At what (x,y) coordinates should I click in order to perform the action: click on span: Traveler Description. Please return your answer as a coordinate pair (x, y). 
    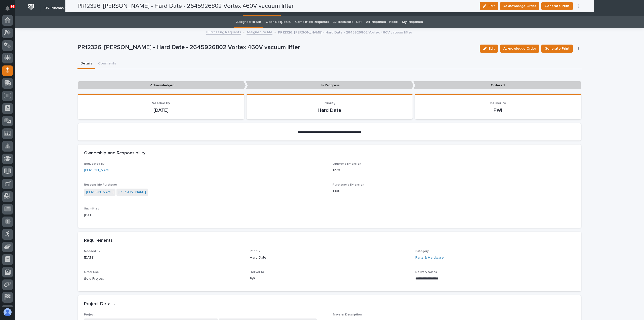
    Looking at the image, I should click on (347, 315).